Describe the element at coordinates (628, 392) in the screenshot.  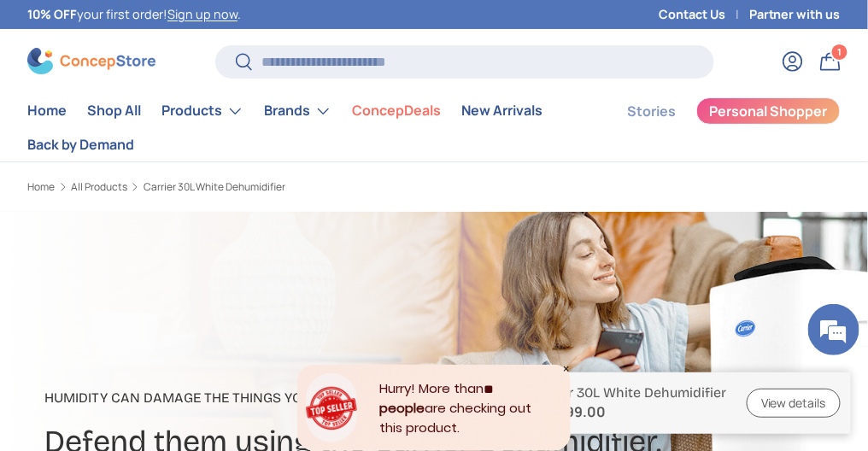
I see `p: Carrier 30L White Dehumidifier` at that location.